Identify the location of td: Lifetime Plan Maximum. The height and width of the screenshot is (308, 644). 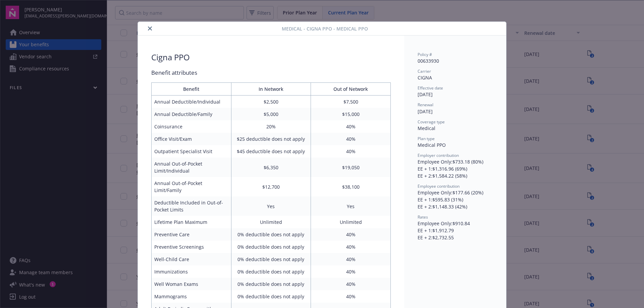
(191, 222).